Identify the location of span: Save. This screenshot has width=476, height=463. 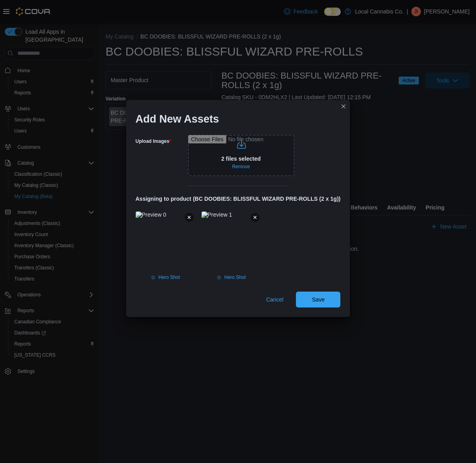
(319, 300).